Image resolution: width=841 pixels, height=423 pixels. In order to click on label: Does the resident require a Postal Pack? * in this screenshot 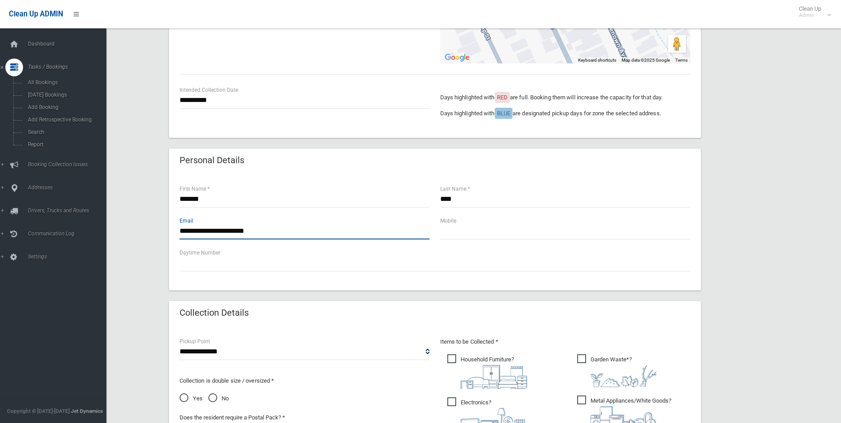, I will do `click(232, 418)`.